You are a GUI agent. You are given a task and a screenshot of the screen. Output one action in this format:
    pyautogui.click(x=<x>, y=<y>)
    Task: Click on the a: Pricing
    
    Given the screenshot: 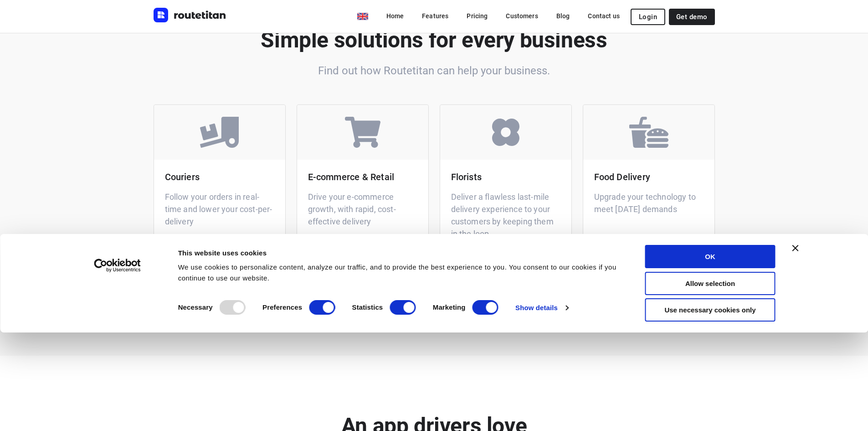 What is the action you would take?
    pyautogui.click(x=477, y=16)
    